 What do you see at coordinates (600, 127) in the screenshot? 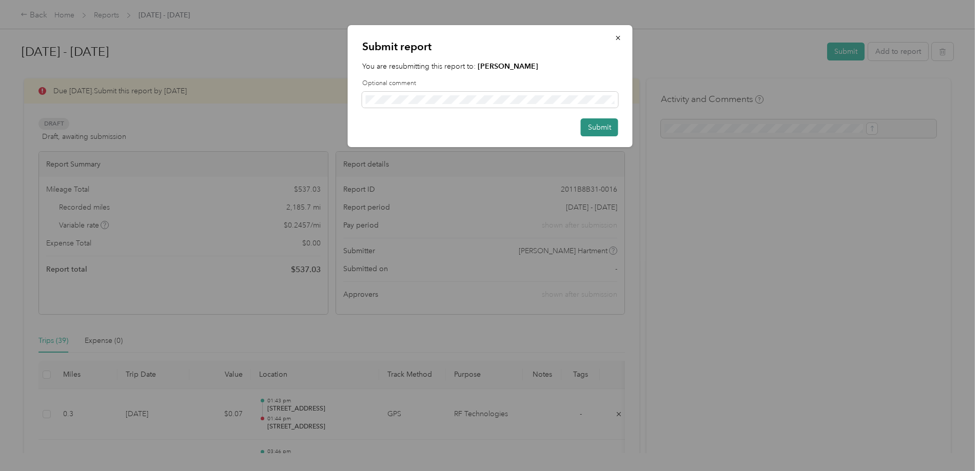
I see `button: Submit` at bounding box center [600, 127].